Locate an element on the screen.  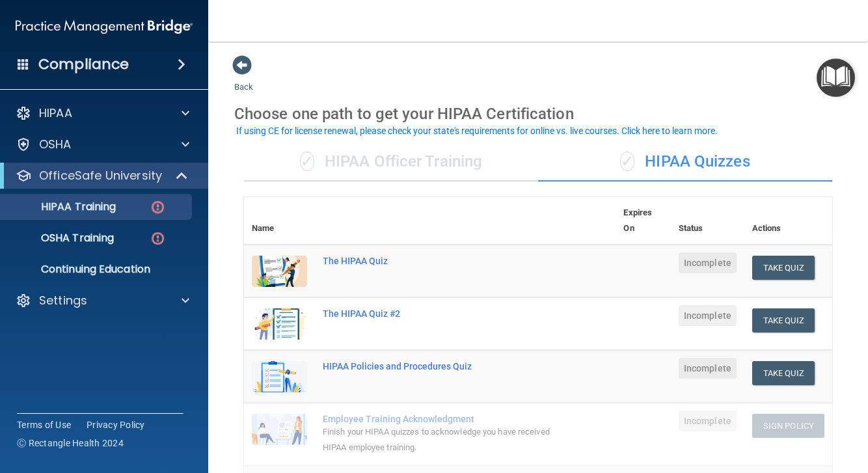
th: Expires On is located at coordinates (643, 221).